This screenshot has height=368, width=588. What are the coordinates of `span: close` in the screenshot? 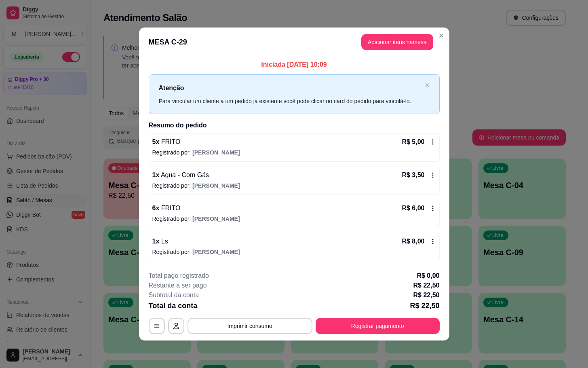 It's located at (427, 85).